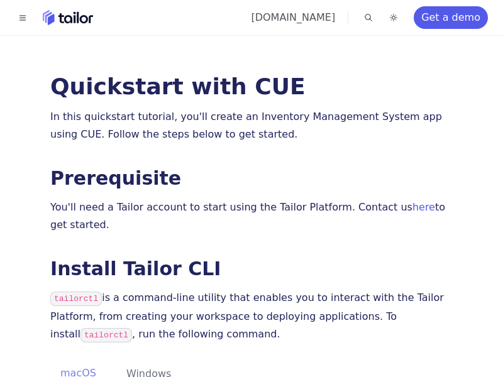  Describe the element at coordinates (68, 18) in the screenshot. I see `a: Home` at that location.